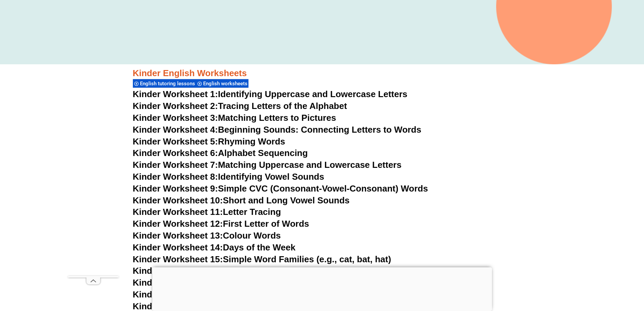  What do you see at coordinates (178, 201) in the screenshot?
I see `span: Kinder Worksheet 10:` at bounding box center [178, 201].